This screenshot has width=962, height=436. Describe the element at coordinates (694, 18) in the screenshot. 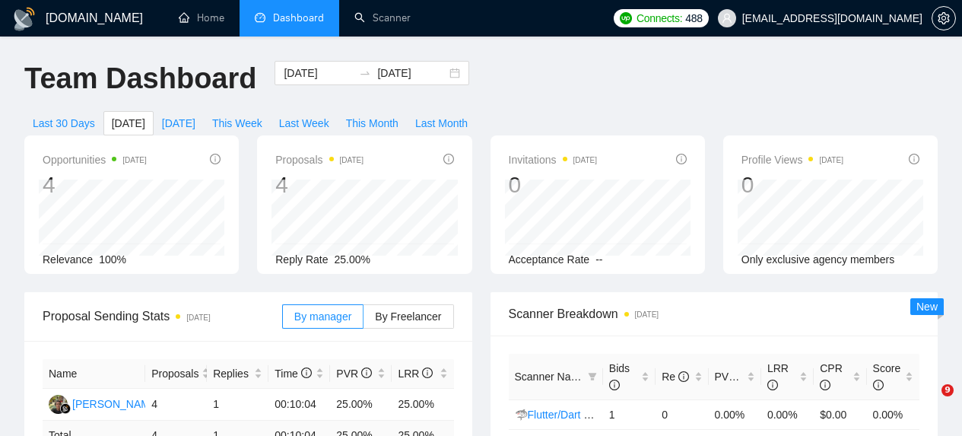

I see `span: 488` at that location.